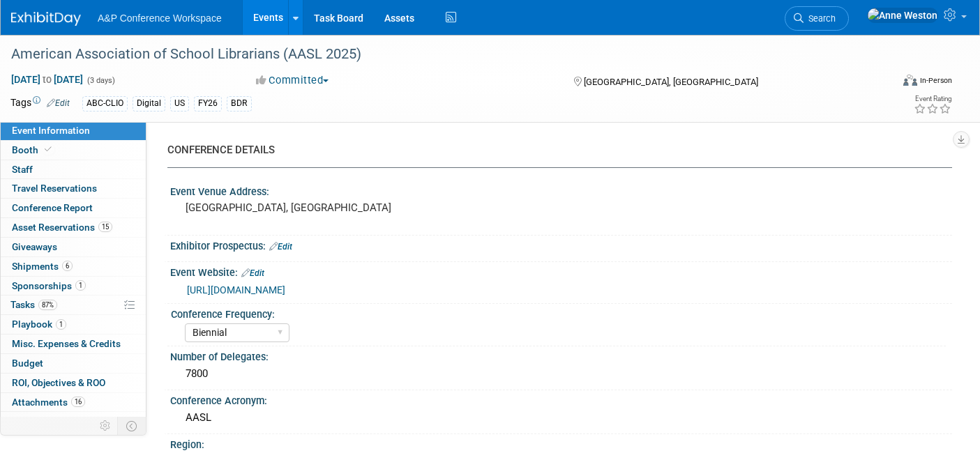 The height and width of the screenshot is (453, 980). I want to click on td: Personalize Event Tab Strip, so click(105, 426).